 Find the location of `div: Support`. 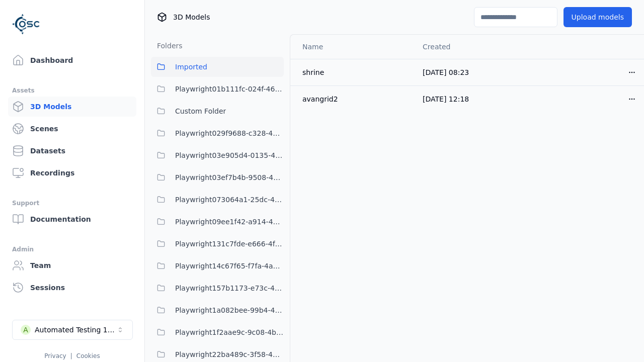

div: Support is located at coordinates (72, 203).